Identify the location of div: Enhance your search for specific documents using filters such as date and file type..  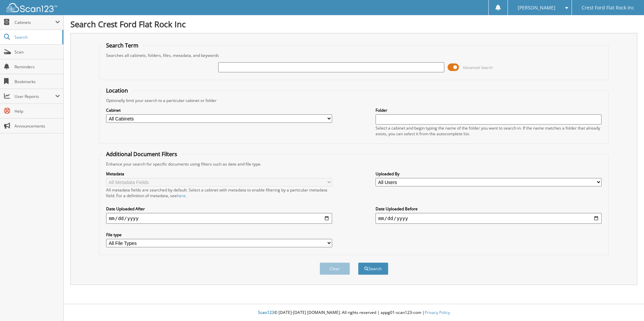
(353, 164).